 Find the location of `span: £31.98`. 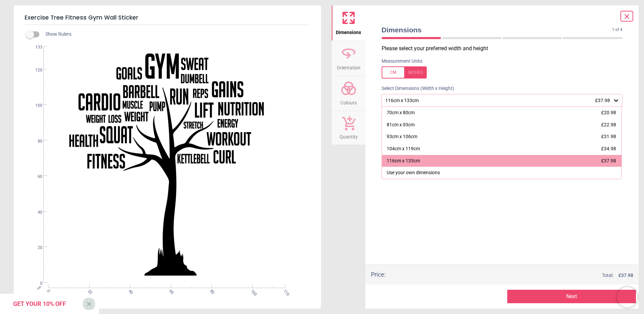

span: £31.98 is located at coordinates (609, 136).